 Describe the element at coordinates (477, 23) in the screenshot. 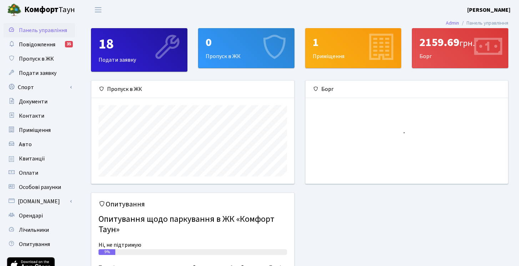

I see `nav: breadcrumb` at that location.